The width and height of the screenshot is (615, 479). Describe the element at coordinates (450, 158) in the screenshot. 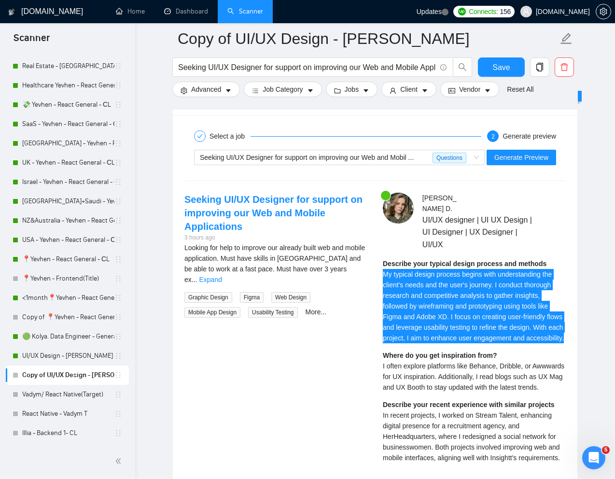

I see `span: Questions` at that location.